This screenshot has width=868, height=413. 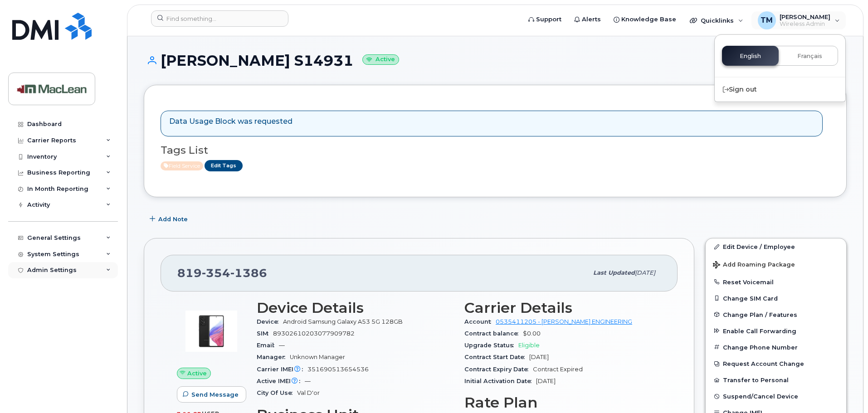 What do you see at coordinates (355, 308) in the screenshot?
I see `h3: Device Details` at bounding box center [355, 308].